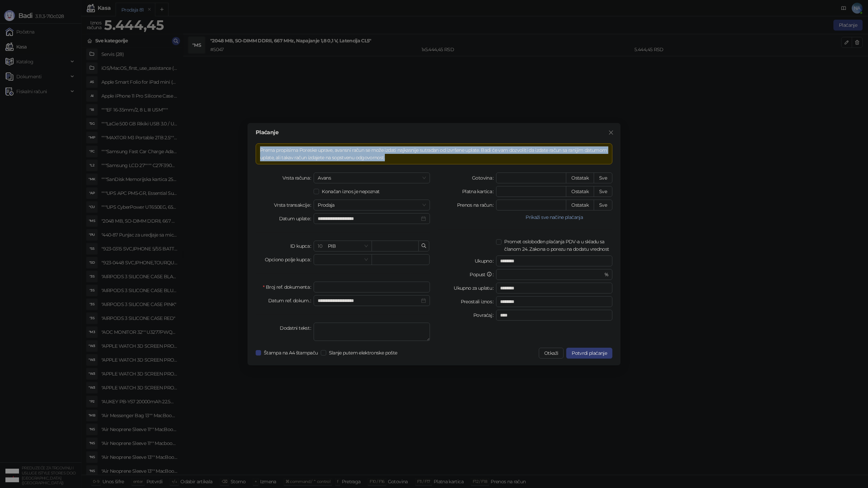 This screenshot has width=868, height=488. I want to click on input: Datum uplate, so click(368, 219).